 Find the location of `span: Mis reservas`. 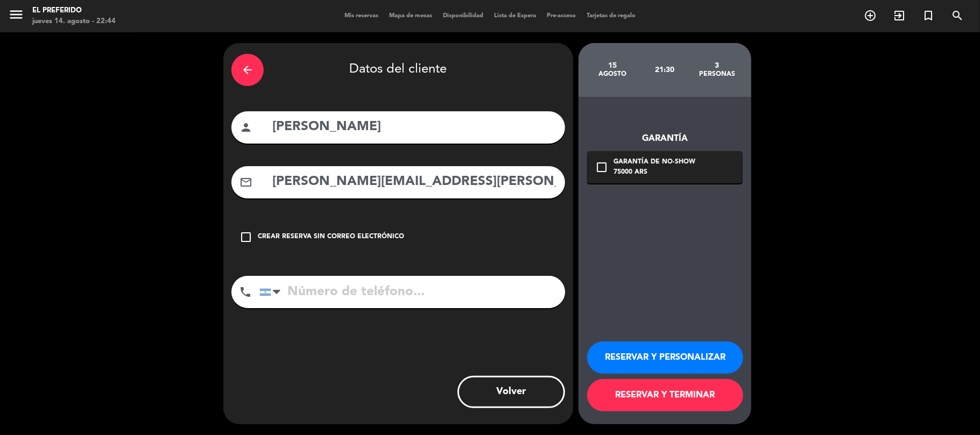

span: Mis reservas is located at coordinates (361, 15).